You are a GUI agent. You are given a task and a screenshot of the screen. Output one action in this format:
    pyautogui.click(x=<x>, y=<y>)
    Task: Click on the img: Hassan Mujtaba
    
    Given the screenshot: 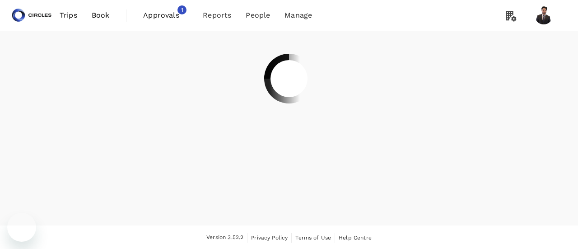 What is the action you would take?
    pyautogui.click(x=544, y=15)
    